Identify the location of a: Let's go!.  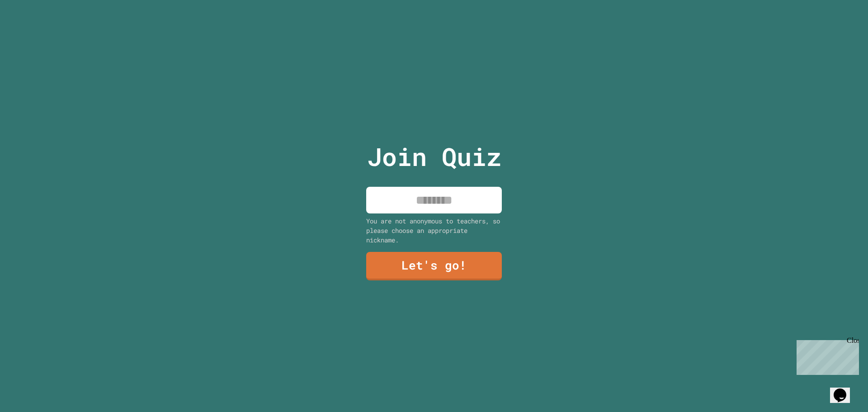
(434, 266).